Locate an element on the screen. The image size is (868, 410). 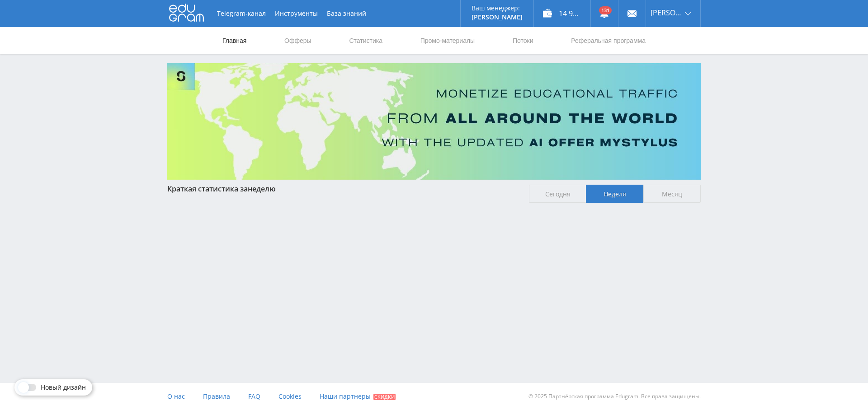
a: FAQ is located at coordinates (254, 397).